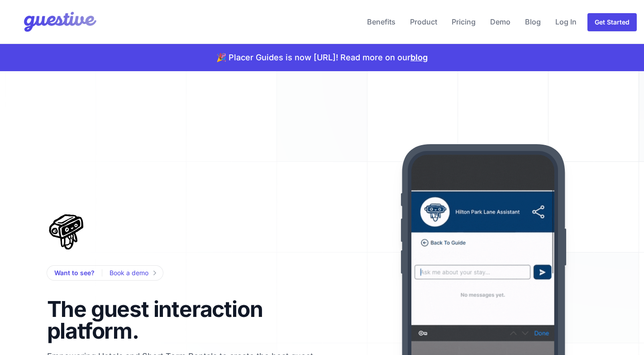 The height and width of the screenshot is (355, 644). I want to click on a: Log In, so click(565, 22).